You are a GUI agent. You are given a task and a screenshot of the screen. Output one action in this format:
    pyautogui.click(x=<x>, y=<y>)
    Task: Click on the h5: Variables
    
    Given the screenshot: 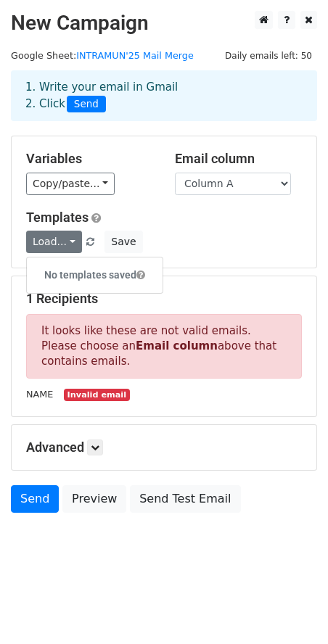 What is the action you would take?
    pyautogui.click(x=89, y=159)
    